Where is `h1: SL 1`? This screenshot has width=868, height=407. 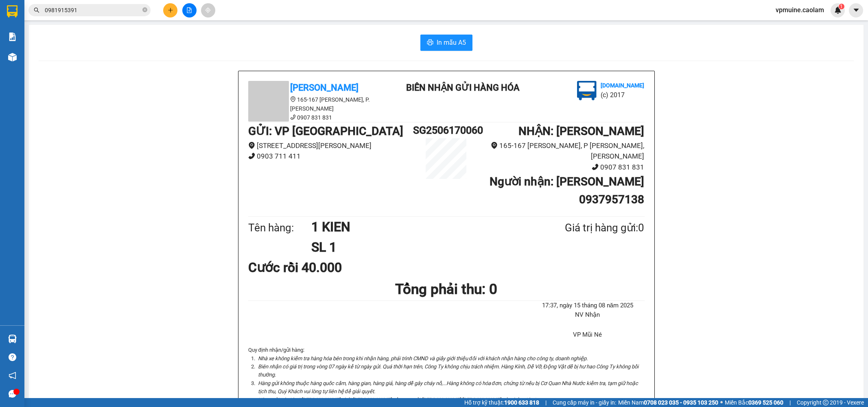
h1: SL 1 is located at coordinates (419, 247).